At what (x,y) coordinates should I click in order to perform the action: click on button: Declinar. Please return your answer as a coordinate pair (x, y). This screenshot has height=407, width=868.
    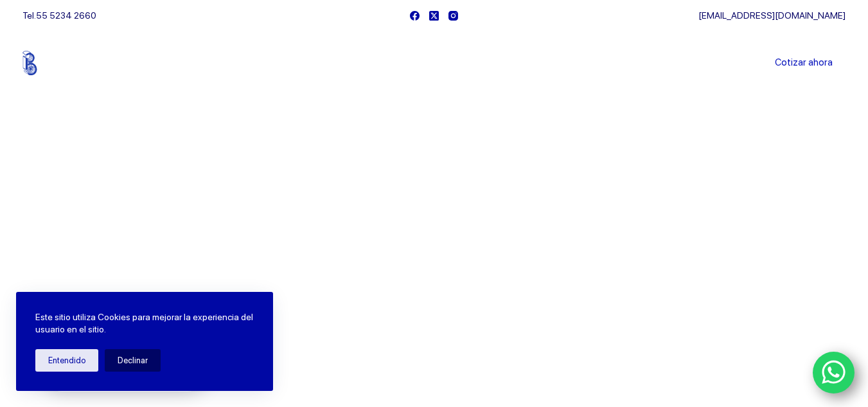
    Looking at the image, I should click on (132, 360).